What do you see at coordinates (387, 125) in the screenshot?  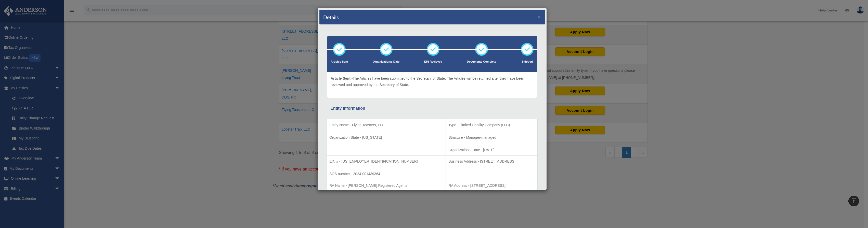 I see `p: Entity Name - Flying Toasters, LLC` at bounding box center [387, 125].